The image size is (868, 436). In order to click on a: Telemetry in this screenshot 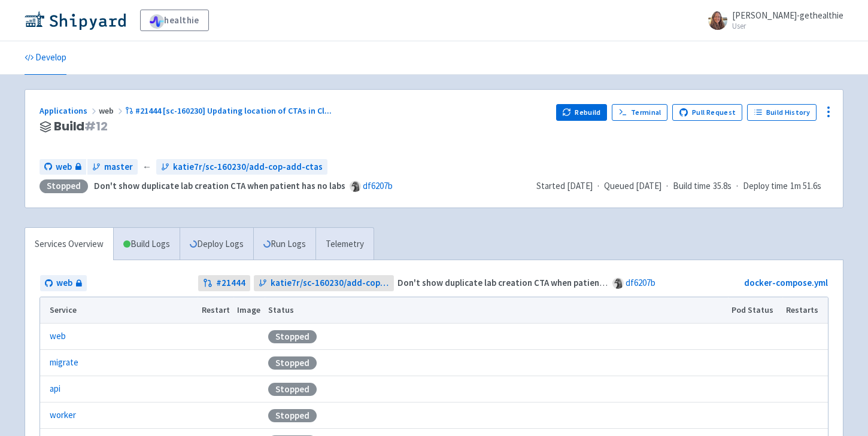, I will do `click(344, 244)`.